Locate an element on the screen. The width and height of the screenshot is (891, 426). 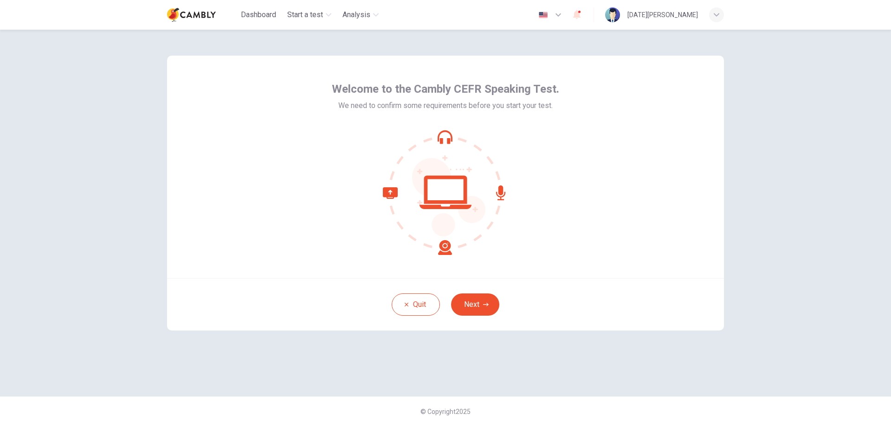
span: Start a test is located at coordinates (305, 15).